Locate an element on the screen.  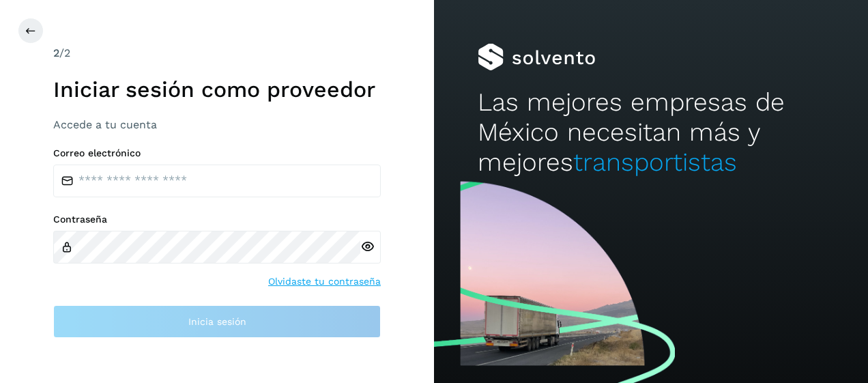
h2: Las mejores empresas de México necesitan más y mejores is located at coordinates (651, 133).